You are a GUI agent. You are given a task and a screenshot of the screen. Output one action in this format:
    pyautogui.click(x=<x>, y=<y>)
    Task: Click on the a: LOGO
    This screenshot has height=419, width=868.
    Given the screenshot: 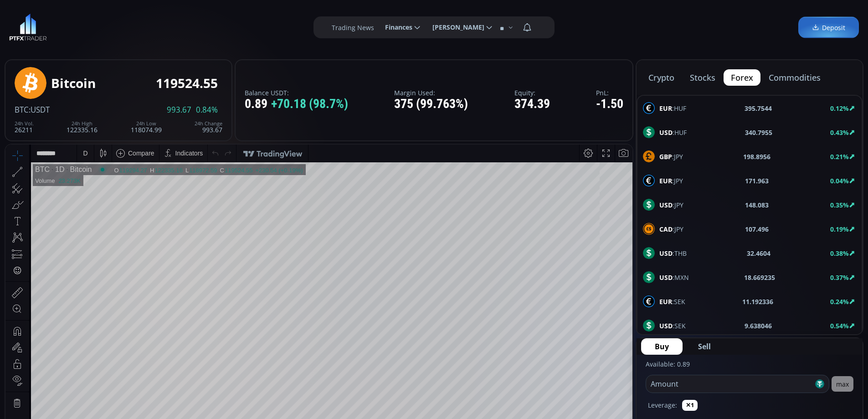 What is the action you would take?
    pyautogui.click(x=28, y=28)
    